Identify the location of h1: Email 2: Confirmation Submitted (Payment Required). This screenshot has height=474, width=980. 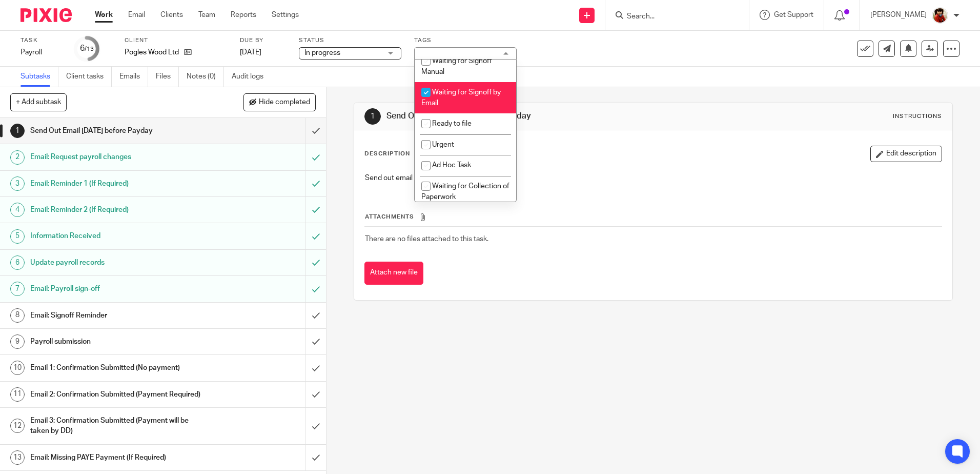
(119, 395).